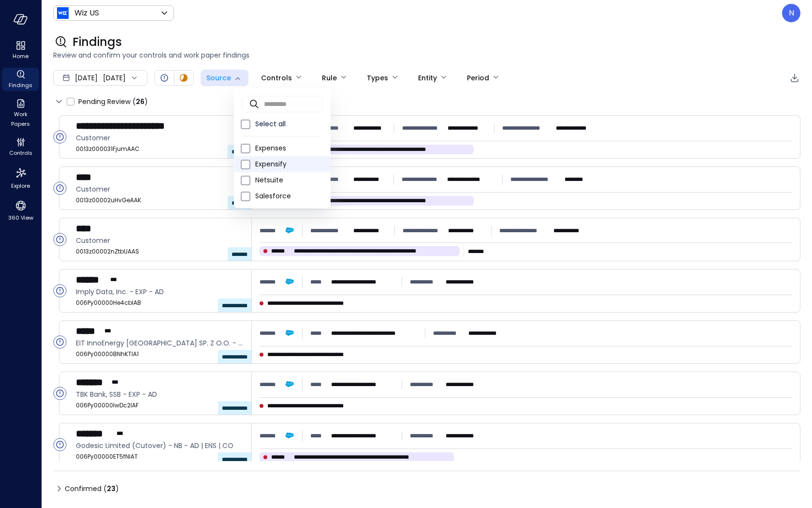 The height and width of the screenshot is (508, 812). What do you see at coordinates (289, 196) in the screenshot?
I see `div: Salesforce` at bounding box center [289, 196].